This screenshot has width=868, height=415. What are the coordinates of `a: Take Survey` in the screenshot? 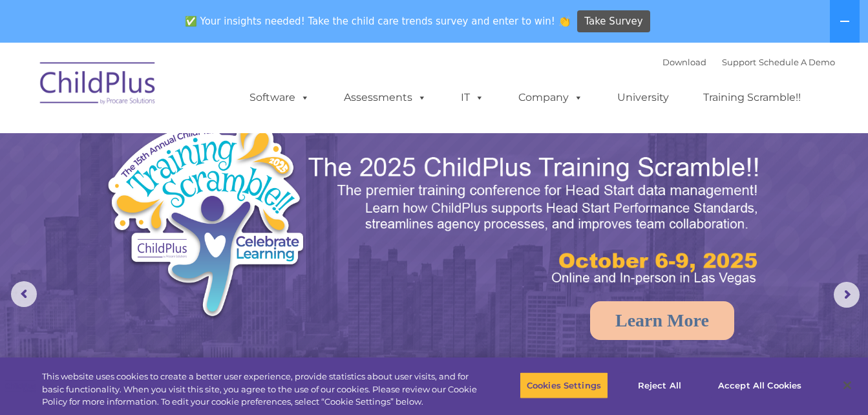 It's located at (613, 21).